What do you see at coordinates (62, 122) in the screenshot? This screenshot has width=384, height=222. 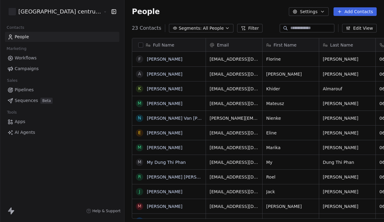 I see `a: Apps` at bounding box center [62, 122].